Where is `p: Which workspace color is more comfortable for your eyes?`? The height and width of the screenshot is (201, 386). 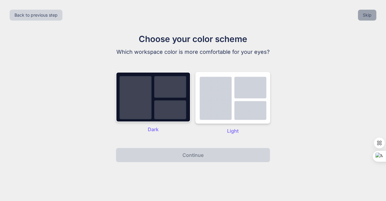
p: Which workspace color is more comfortable for your eyes? is located at coordinates (193, 52).